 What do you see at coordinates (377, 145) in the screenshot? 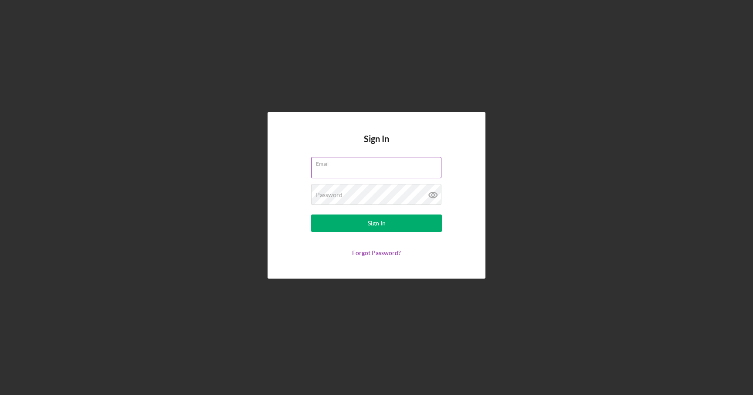
I see `h4: Sign In` at bounding box center [377, 145].